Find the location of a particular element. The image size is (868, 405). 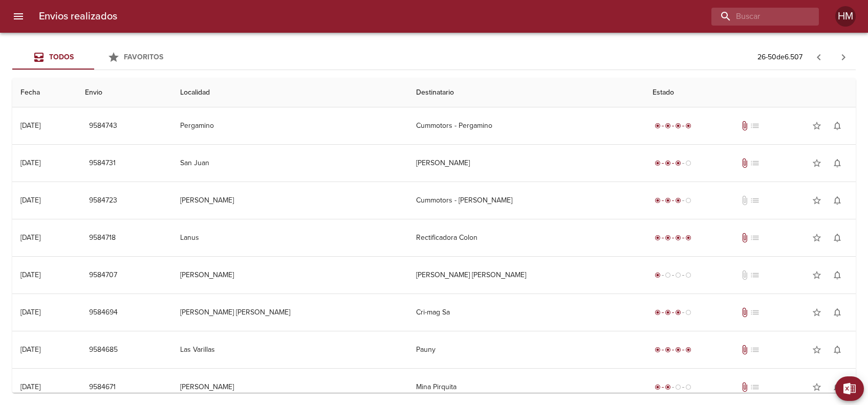

button: Exportar Excel is located at coordinates (849, 389).